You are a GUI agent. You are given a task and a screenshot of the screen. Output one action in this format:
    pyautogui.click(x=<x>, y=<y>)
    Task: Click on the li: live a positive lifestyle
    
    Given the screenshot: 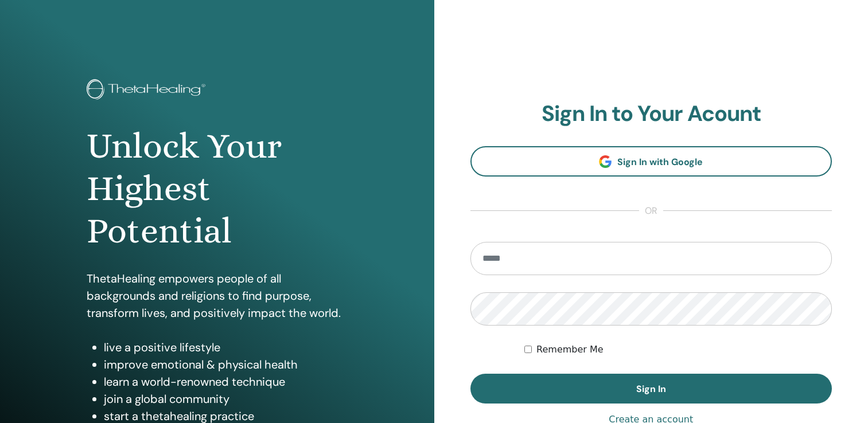 What is the action you would take?
    pyautogui.click(x=225, y=347)
    